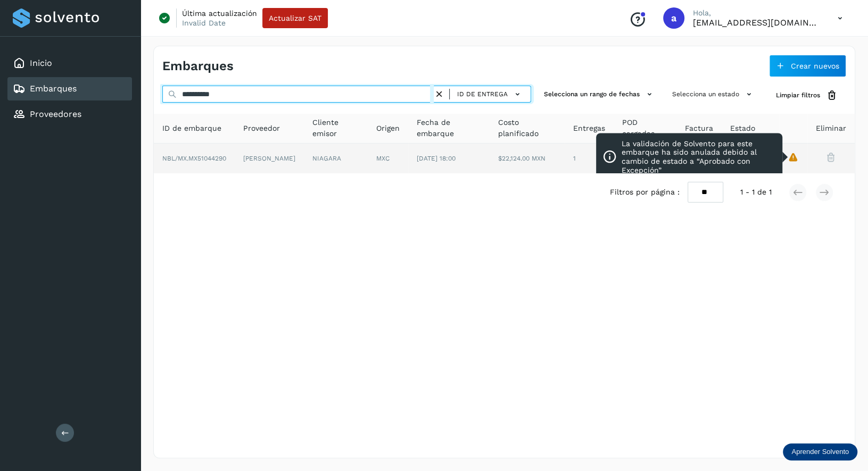 The image size is (868, 471). What do you see at coordinates (53, 88) in the screenshot?
I see `a: Embarques` at bounding box center [53, 88].